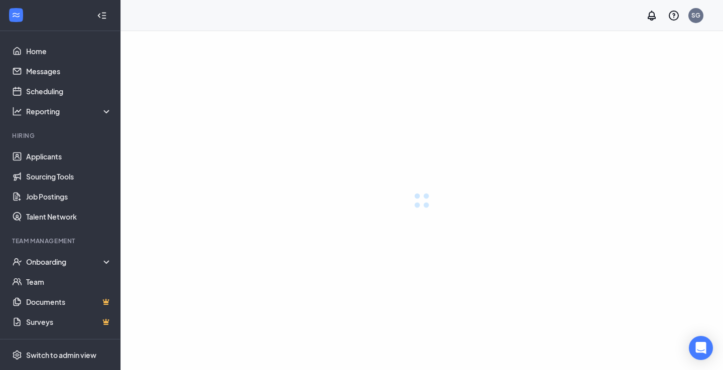 This screenshot has width=723, height=370. I want to click on div: SG, so click(696, 15).